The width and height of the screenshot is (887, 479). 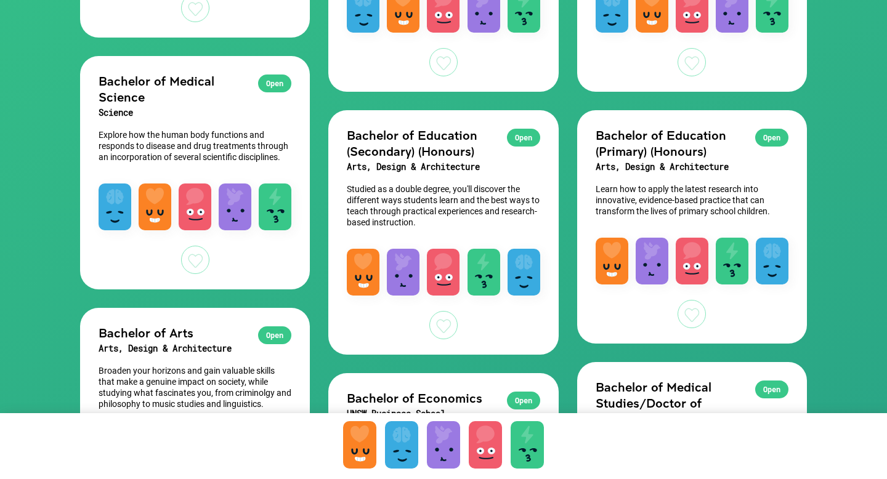 What do you see at coordinates (691, 143) in the screenshot?
I see `h2: Bachelor of Education (Primary) (Honours)` at bounding box center [691, 143].